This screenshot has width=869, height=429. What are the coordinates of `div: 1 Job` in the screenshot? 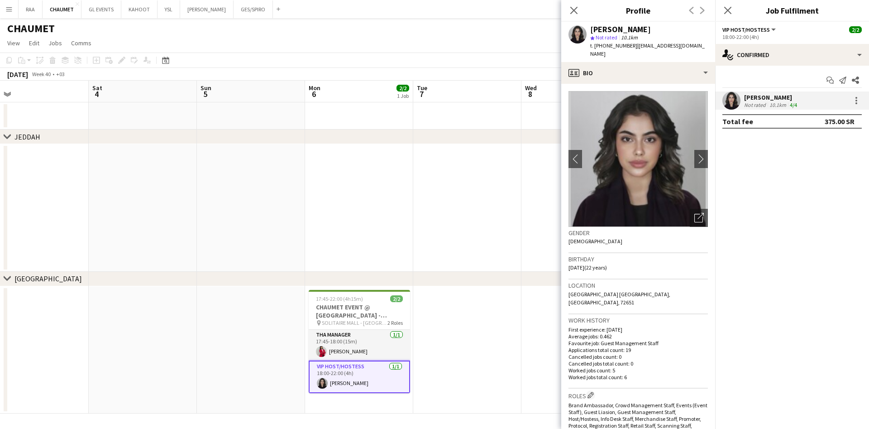 It's located at (403, 96).